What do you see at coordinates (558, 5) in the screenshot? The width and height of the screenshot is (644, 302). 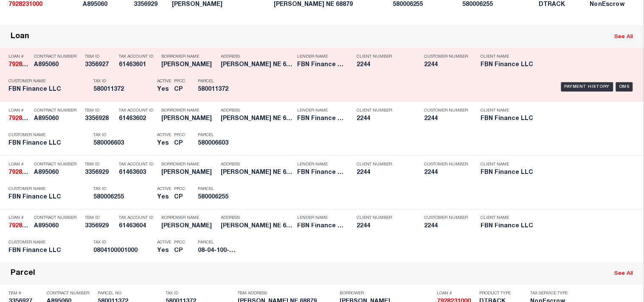 I see `h5: DTRACK` at bounding box center [558, 5].